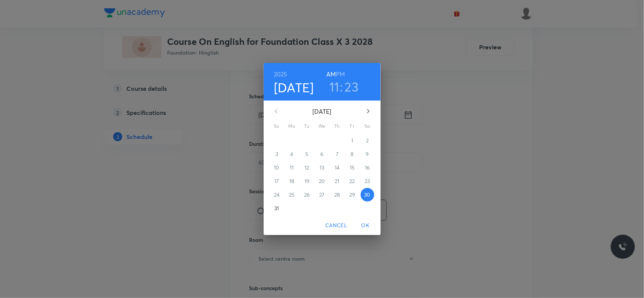 This screenshot has height=298, width=644. What do you see at coordinates (281, 74) in the screenshot?
I see `h6: 2025` at bounding box center [281, 74].